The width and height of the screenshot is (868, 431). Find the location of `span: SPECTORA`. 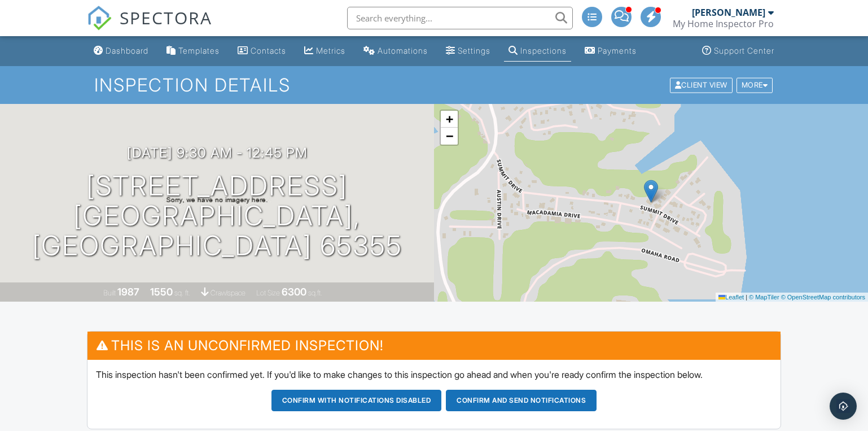

span: SPECTORA is located at coordinates (166, 18).